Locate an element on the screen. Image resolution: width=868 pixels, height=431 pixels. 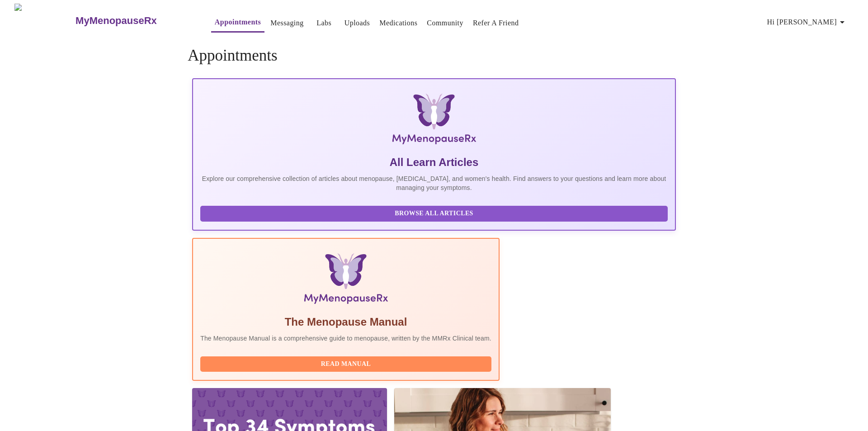
button: Read Manual is located at coordinates (346, 364).